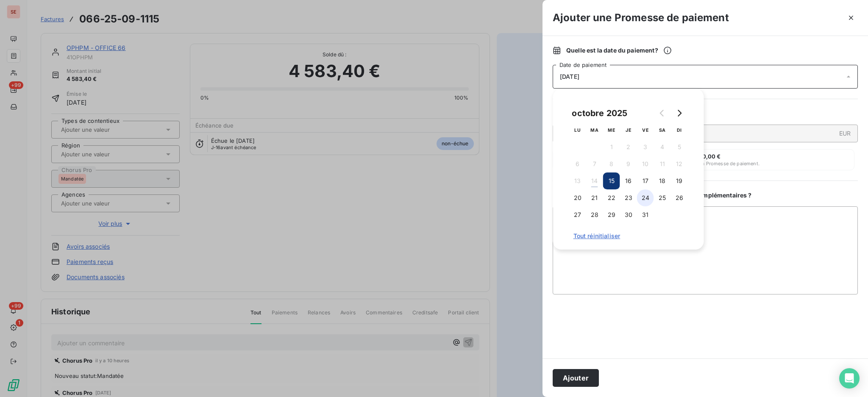 Image resolution: width=868 pixels, height=397 pixels. I want to click on button: 29, so click(612, 215).